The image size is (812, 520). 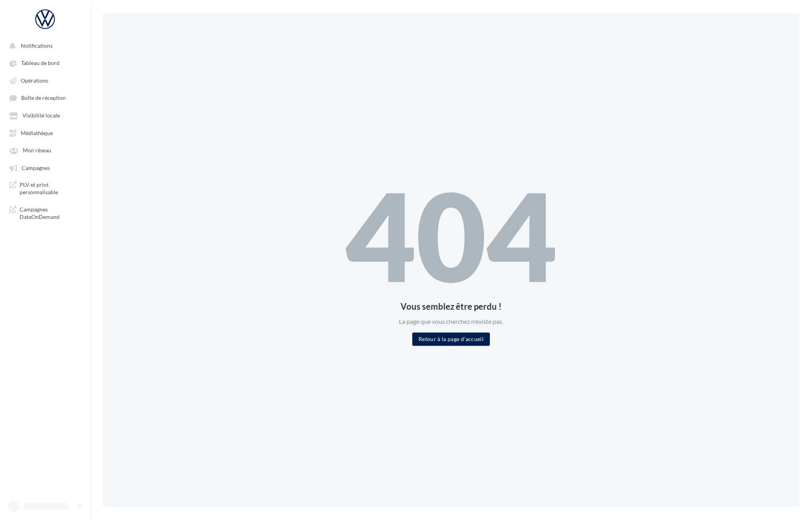 What do you see at coordinates (451, 339) in the screenshot?
I see `button: Retour à la page d'accueil` at bounding box center [451, 339].